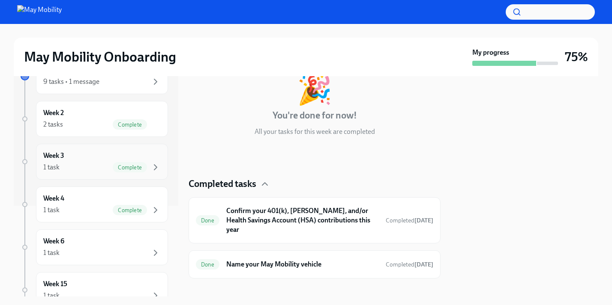  Describe the element at coordinates (409, 265) in the screenshot. I see `span: September 17th, 2025 12:41` at that location.